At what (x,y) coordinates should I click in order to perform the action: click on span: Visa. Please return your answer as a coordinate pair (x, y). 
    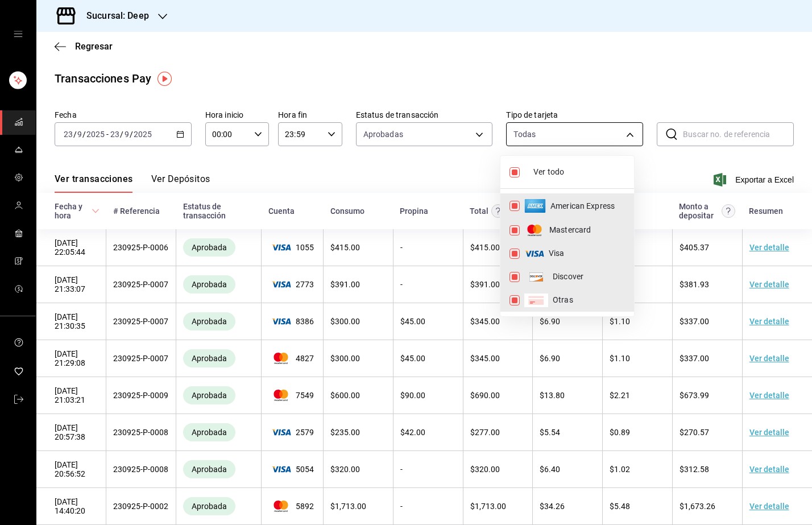
    Looking at the image, I should click on (587, 253).